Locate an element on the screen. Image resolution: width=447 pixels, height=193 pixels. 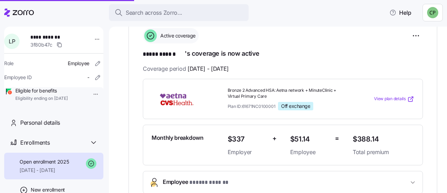
span: 3f80b47c is located at coordinates (41, 45).